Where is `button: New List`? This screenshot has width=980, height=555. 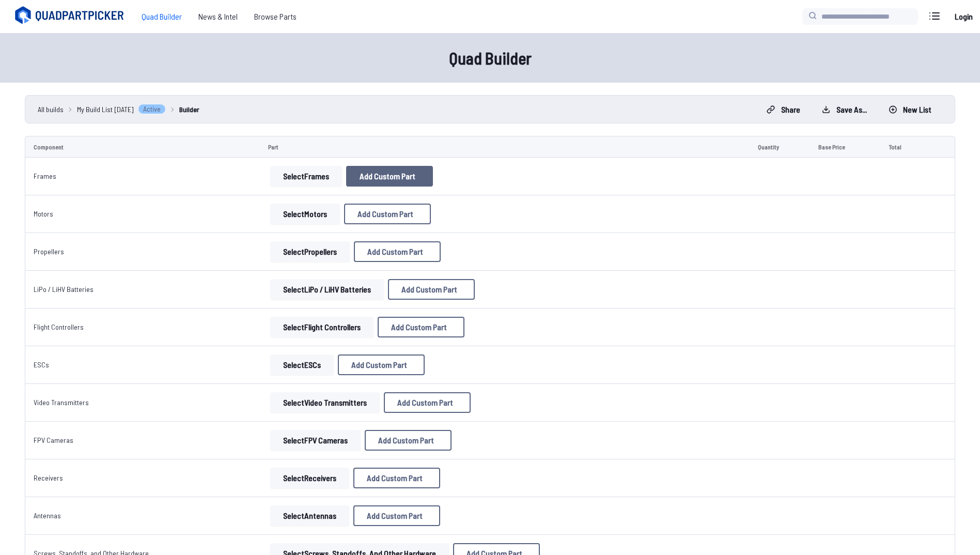
button: New List is located at coordinates (910, 109).